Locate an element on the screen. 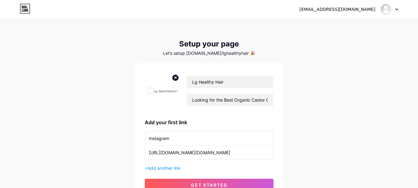  span: get started is located at coordinates (209, 185).